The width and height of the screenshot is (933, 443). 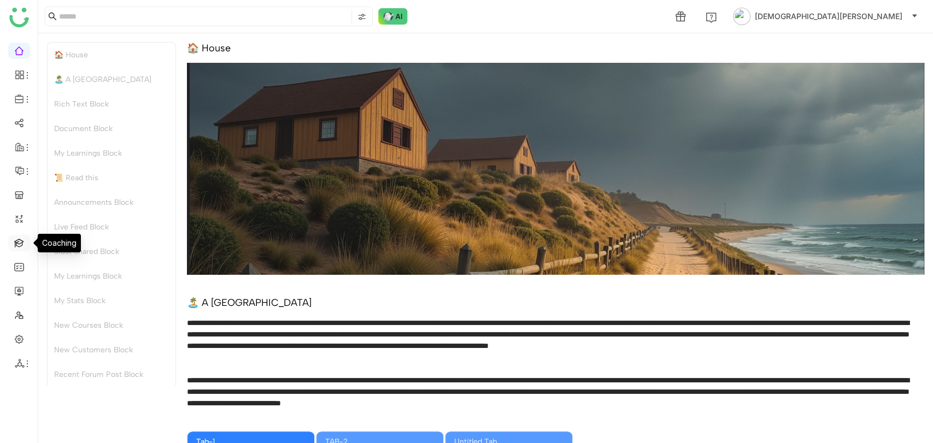 I want to click on div: Document Block, so click(x=112, y=128).